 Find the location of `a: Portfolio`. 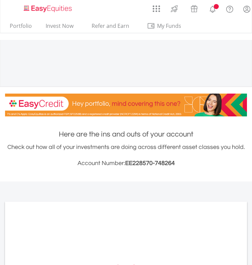

a: Portfolio is located at coordinates (21, 28).